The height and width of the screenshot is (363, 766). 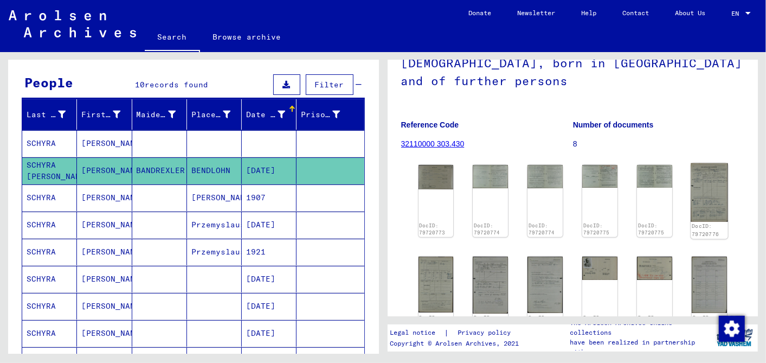 What do you see at coordinates (732, 328) in the screenshot?
I see `img: Change consent` at bounding box center [732, 328].